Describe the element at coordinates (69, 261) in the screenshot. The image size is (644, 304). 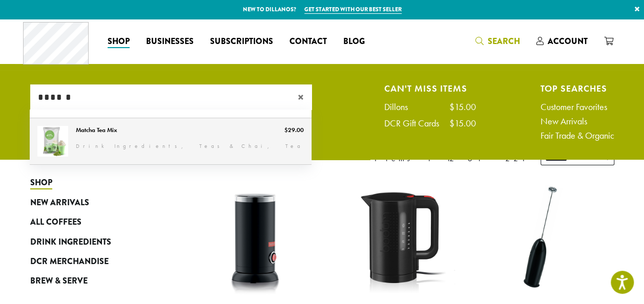
I see `span: DCR Merchandise` at that location.